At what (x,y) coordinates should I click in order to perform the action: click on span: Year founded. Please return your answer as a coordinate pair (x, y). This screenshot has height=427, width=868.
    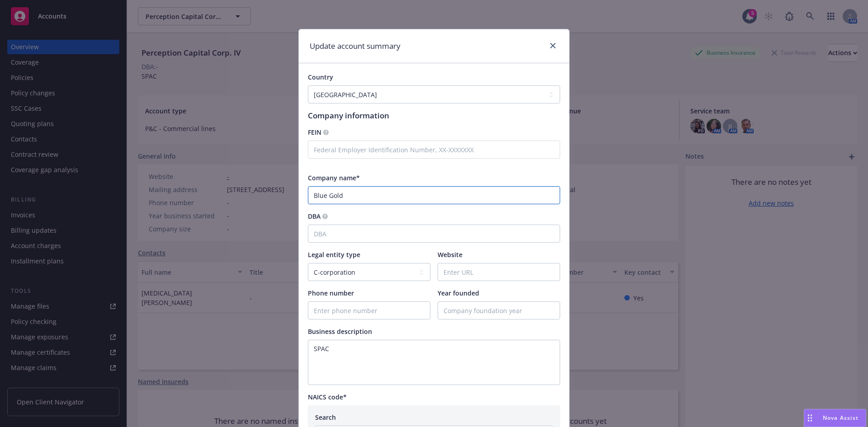
    Looking at the image, I should click on (458, 293).